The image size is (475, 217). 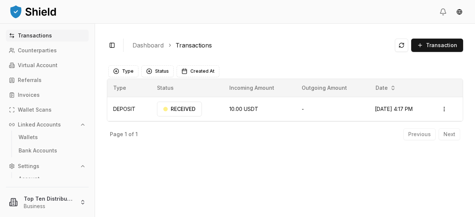 I want to click on div: RECEIVED, so click(x=179, y=109).